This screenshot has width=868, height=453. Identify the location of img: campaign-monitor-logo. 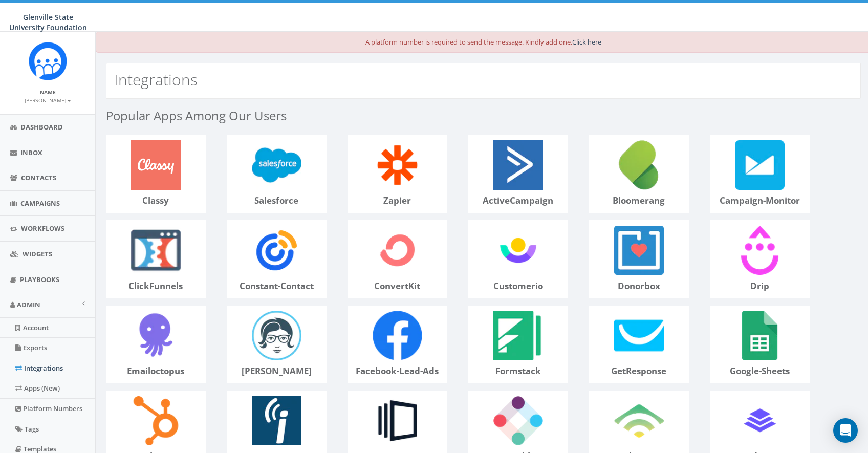
(760, 166).